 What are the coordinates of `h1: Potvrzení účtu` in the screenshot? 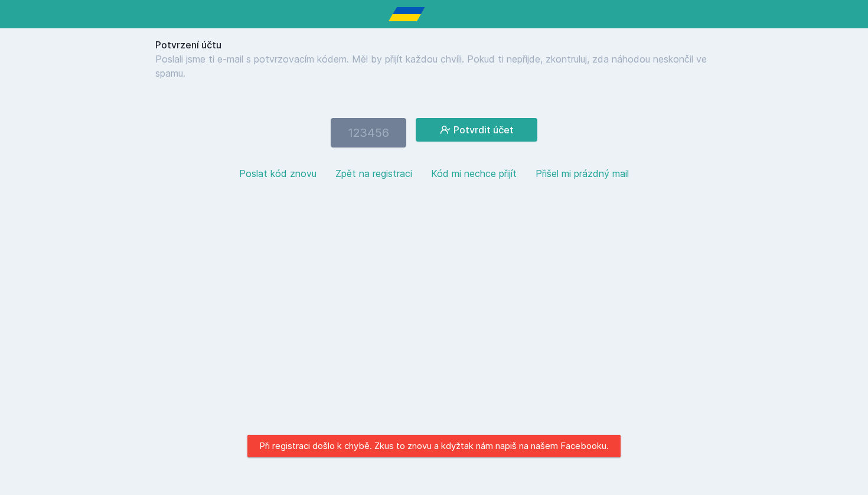 It's located at (434, 45).